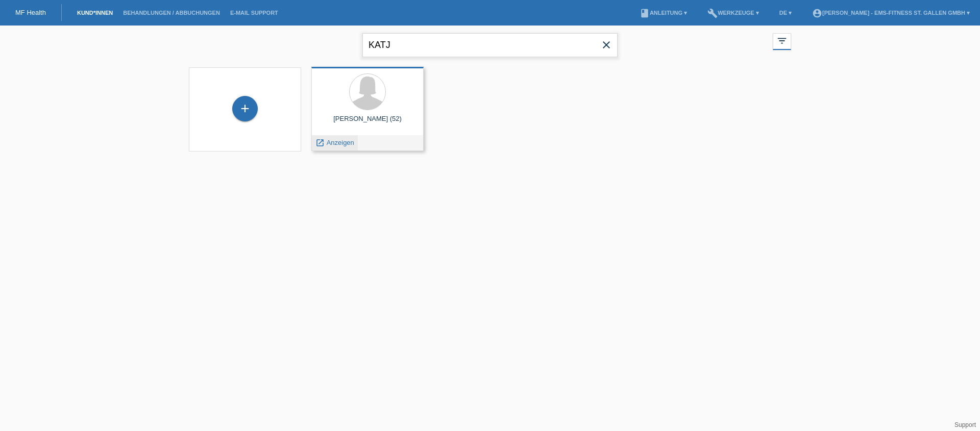  What do you see at coordinates (785, 13) in the screenshot?
I see `a: DE ▾` at bounding box center [785, 13].